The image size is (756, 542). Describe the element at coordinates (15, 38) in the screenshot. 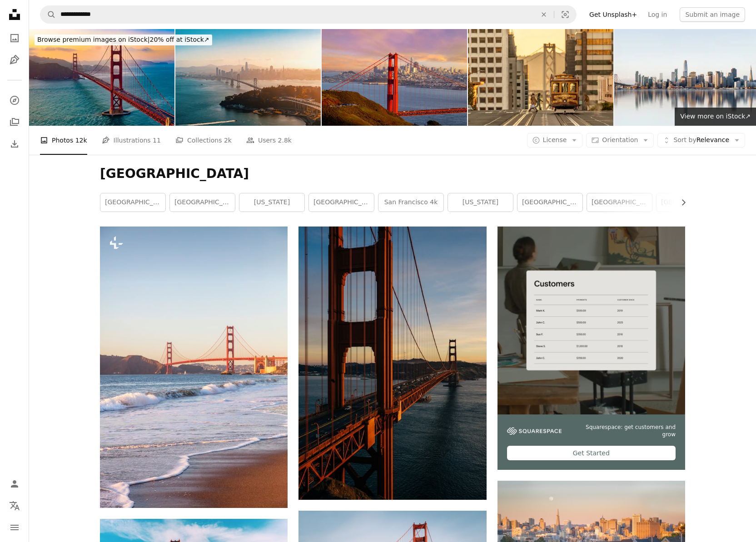

I see `a: Photos` at that location.